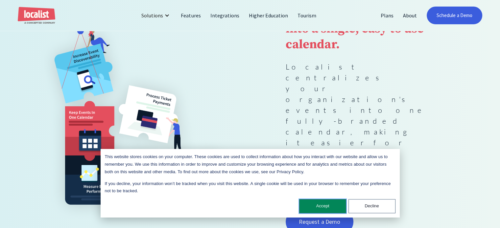  I want to click on p: This website stores cookies on your computer. These cookies are used to collect information about..., so click(250, 165).